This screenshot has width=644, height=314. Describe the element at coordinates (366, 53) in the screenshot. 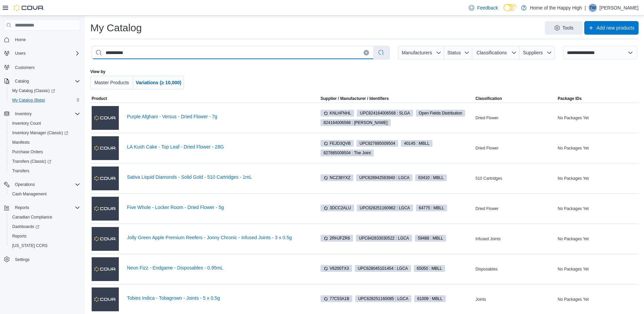

I see `button: Clear input` at that location.